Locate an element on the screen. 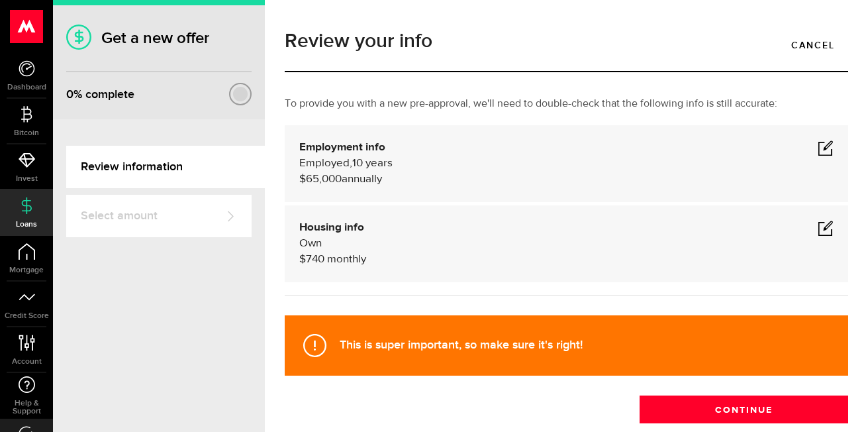 This screenshot has width=868, height=432. span: annually is located at coordinates (361, 179).